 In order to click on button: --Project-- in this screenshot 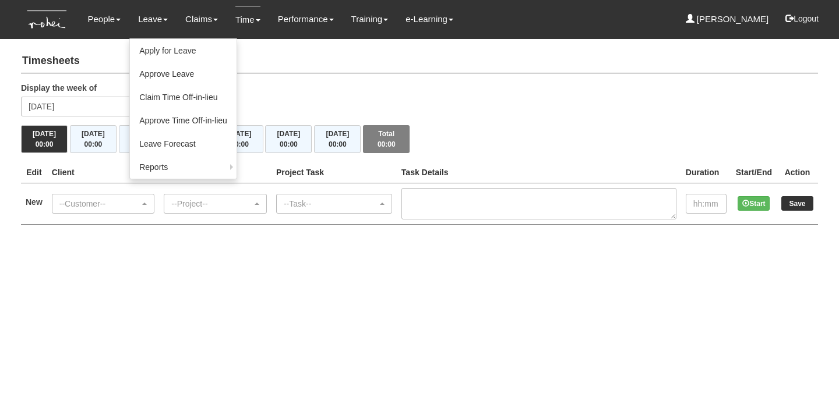, I will do `click(215, 204)`.